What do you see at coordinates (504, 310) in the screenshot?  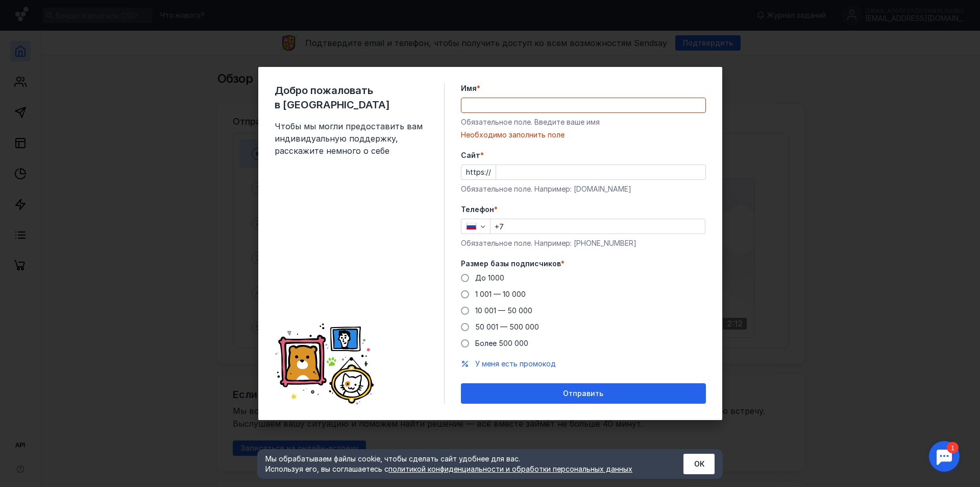 I see `span: 10 001 — 50 000` at bounding box center [504, 310].